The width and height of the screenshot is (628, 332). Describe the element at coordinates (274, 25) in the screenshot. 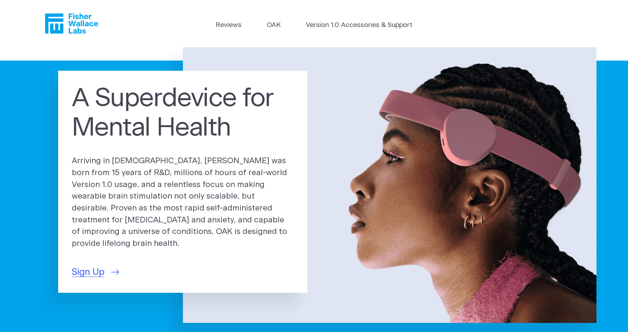

I see `a: OAK` at that location.